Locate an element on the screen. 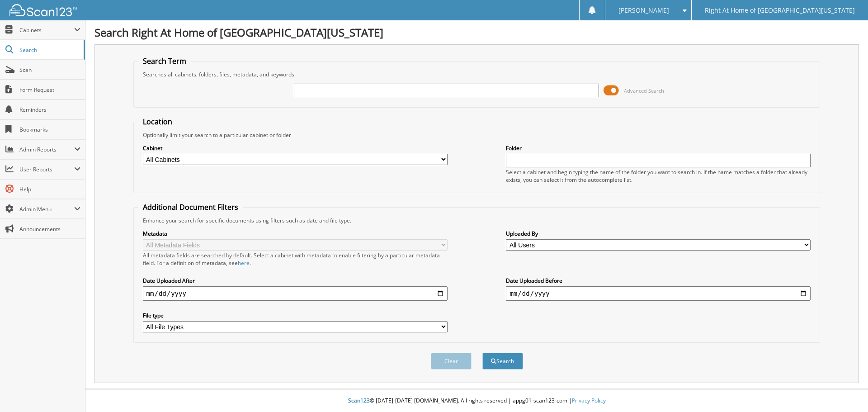 This screenshot has height=412, width=868. div: Select a cabinet and begin typing the name of the folder you want to search in. If the name match... is located at coordinates (658, 176).